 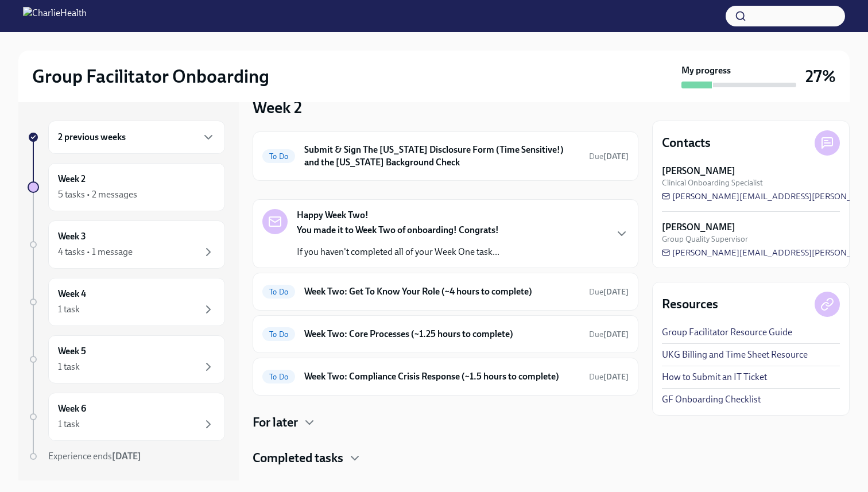 I want to click on h6: Week 5, so click(x=72, y=351).